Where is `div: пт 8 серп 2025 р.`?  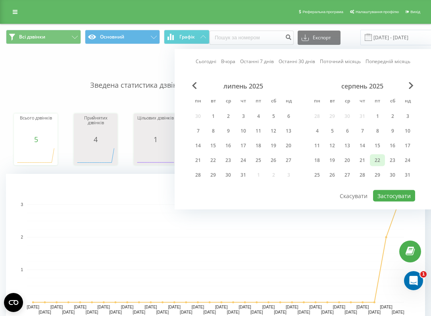 div: пт 8 серп 2025 р. is located at coordinates (377, 131).